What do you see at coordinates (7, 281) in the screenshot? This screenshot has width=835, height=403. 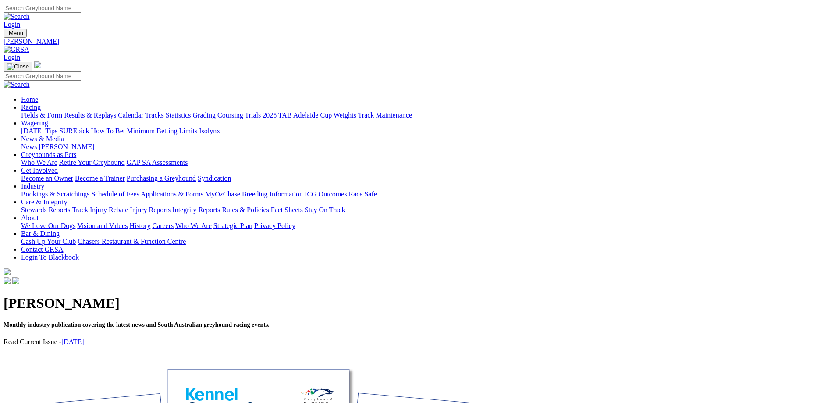 I see `img: facebook.svg` at bounding box center [7, 281].